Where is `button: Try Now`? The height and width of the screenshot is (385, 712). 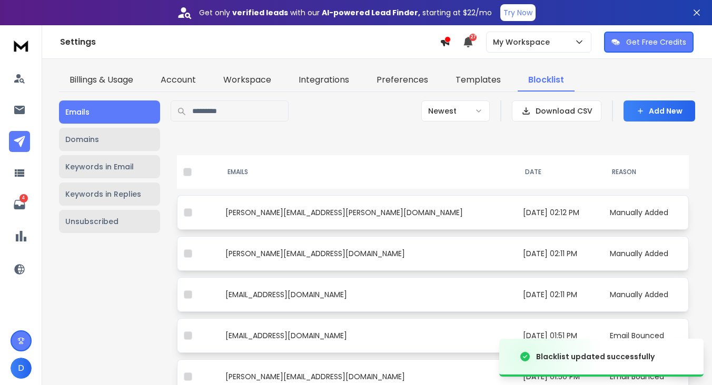 button: Try Now is located at coordinates (518, 13).